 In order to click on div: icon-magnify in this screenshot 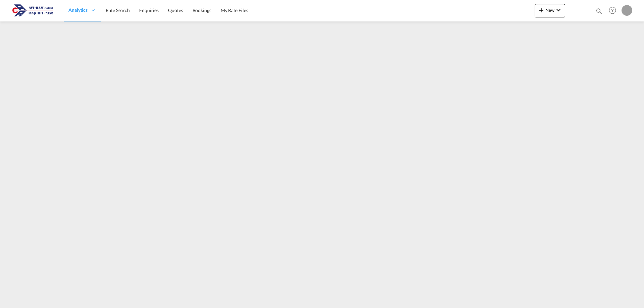, I will do `click(599, 13)`.